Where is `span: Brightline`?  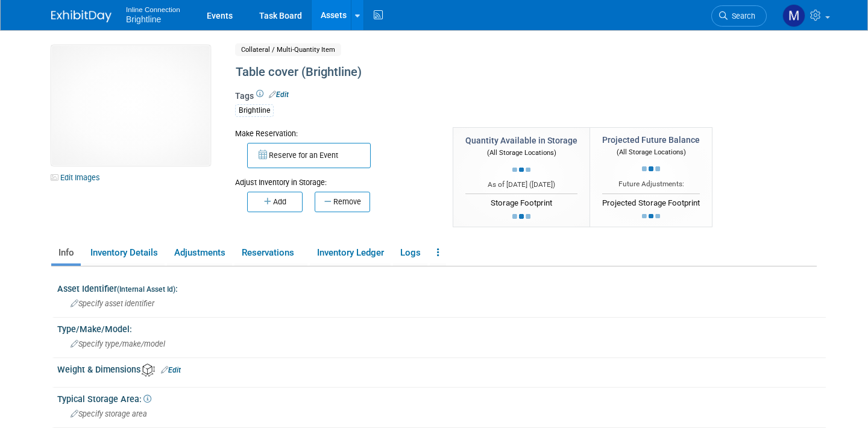 span: Brightline is located at coordinates (143, 19).